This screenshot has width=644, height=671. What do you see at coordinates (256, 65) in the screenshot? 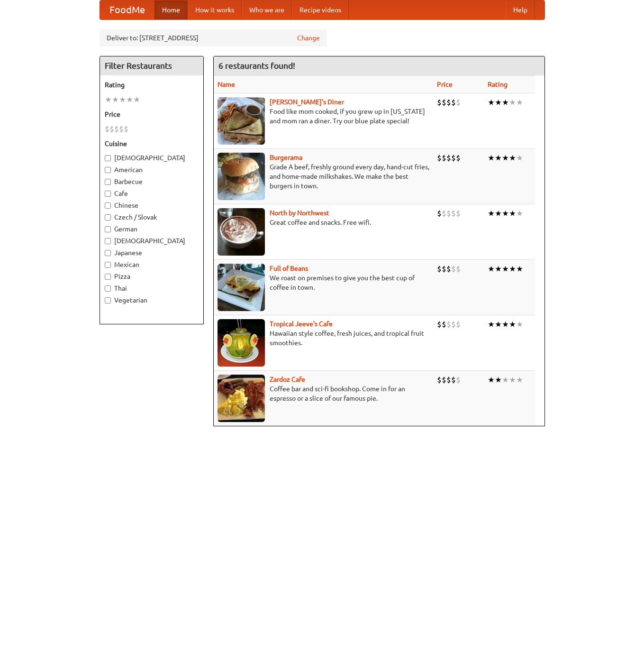
I see `ng-pluralize: 6 restaurants found!` at bounding box center [256, 65].